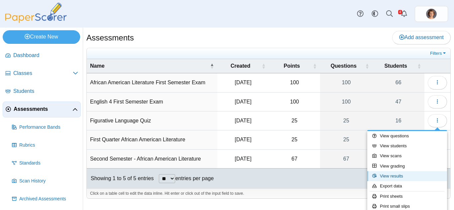 The image size is (454, 210). What do you see at coordinates (48, 163) in the screenshot?
I see `span: Standards` at bounding box center [48, 163].